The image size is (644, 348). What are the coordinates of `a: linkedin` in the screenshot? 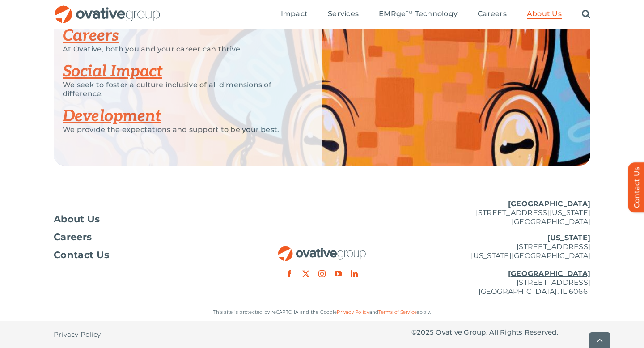 It's located at (354, 273).